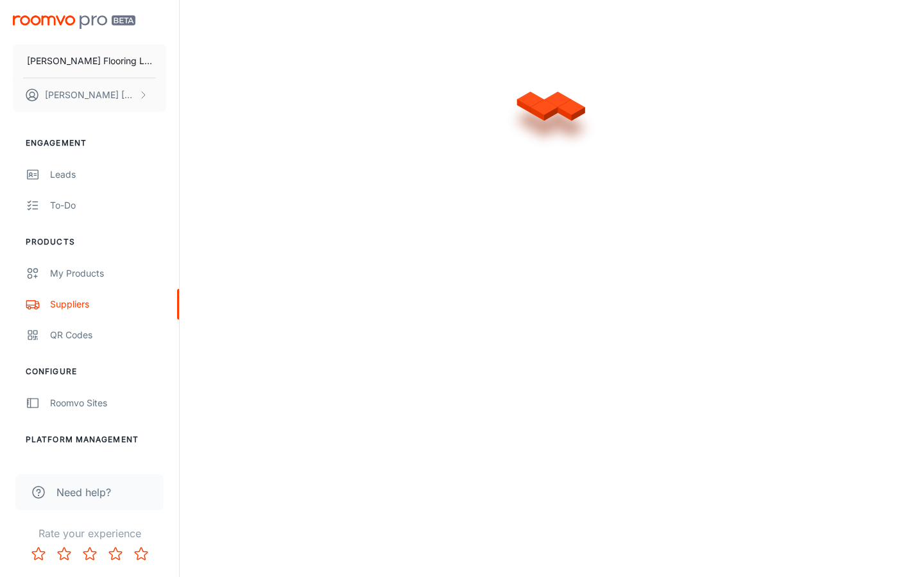  I want to click on div: Leads, so click(108, 175).